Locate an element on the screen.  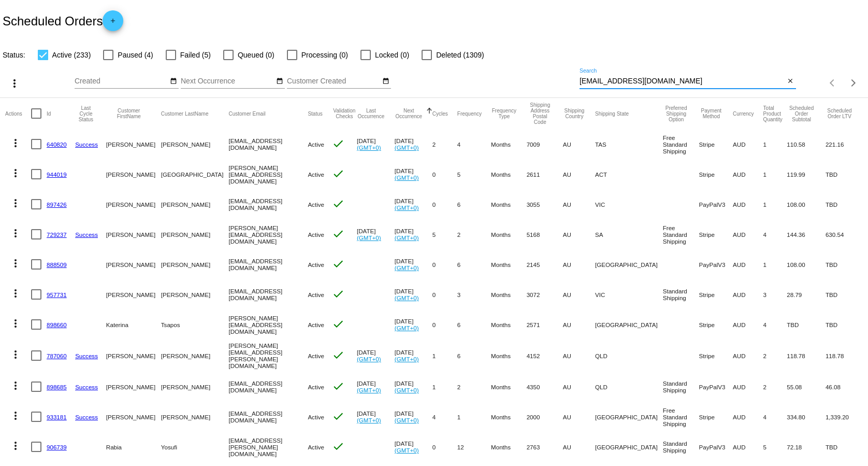
input: Search is located at coordinates (682, 82).